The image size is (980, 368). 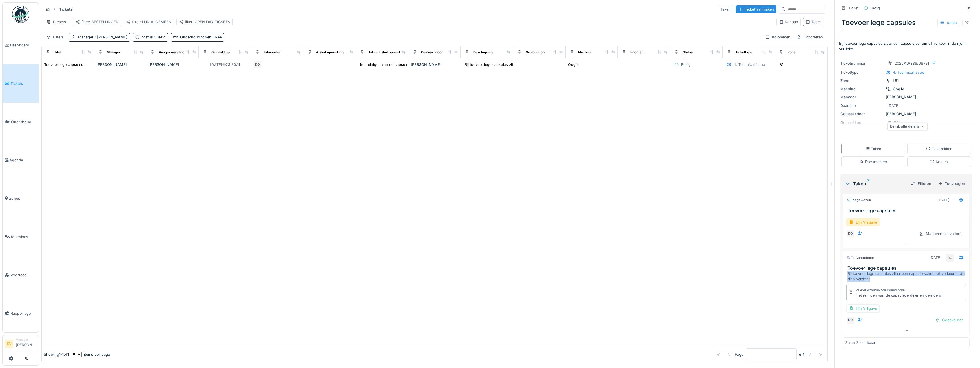 I want to click on div: filter: OPEN DAY TICKETS, so click(x=205, y=22).